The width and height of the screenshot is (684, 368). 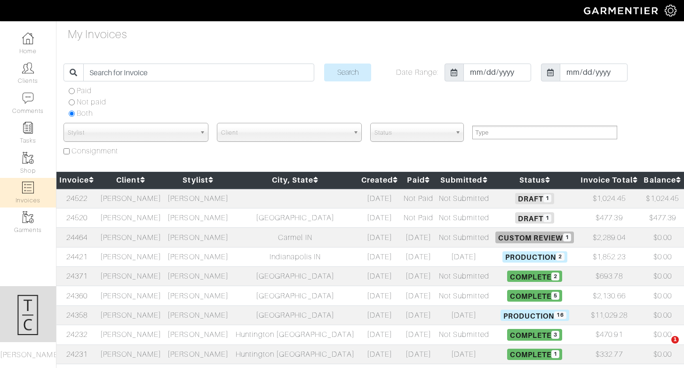 What do you see at coordinates (609, 199) in the screenshot?
I see `td: $1,024.45` at bounding box center [609, 199].